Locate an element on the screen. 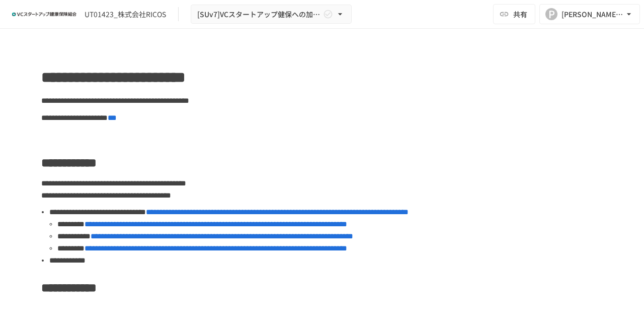 Image resolution: width=644 pixels, height=318 pixels. button: [SUv7]VCスタートアップ健保への加入申請手続き is located at coordinates (271, 14).